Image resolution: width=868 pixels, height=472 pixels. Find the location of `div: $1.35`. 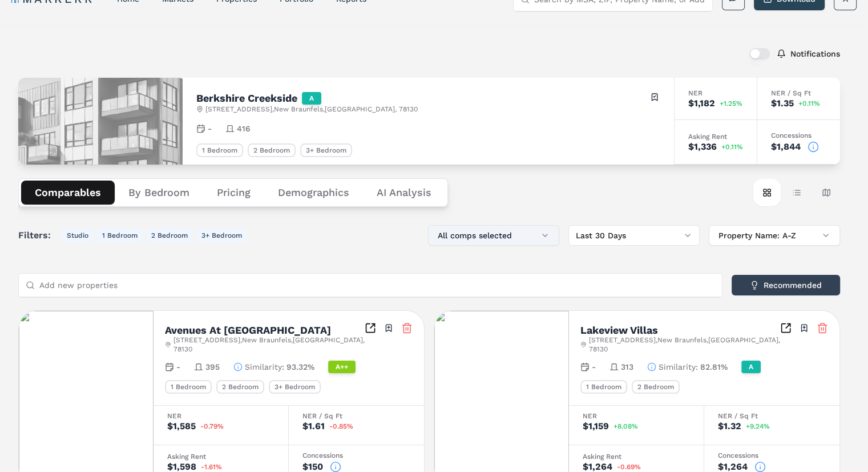

div: $1.35 is located at coordinates (783, 104).